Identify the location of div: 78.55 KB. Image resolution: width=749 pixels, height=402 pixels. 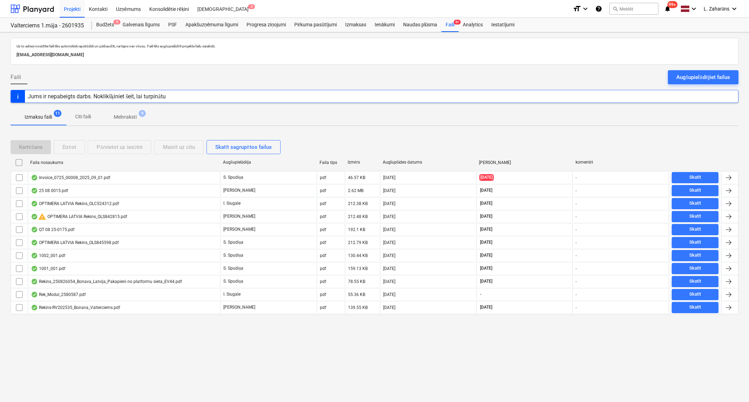
(357, 282).